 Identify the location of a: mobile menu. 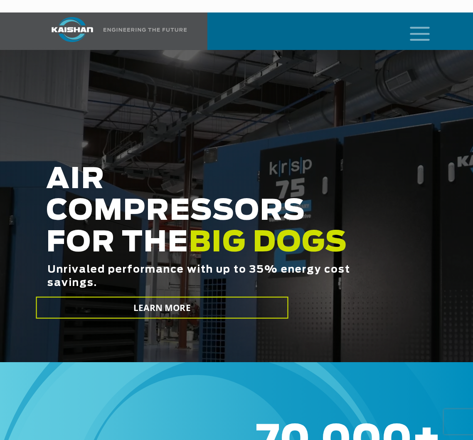
(414, 31).